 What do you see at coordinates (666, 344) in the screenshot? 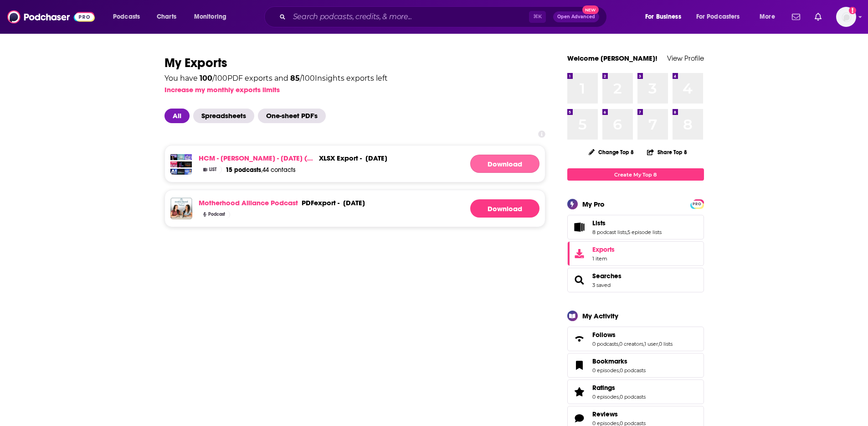
I see `a: 0 lists` at bounding box center [666, 344].